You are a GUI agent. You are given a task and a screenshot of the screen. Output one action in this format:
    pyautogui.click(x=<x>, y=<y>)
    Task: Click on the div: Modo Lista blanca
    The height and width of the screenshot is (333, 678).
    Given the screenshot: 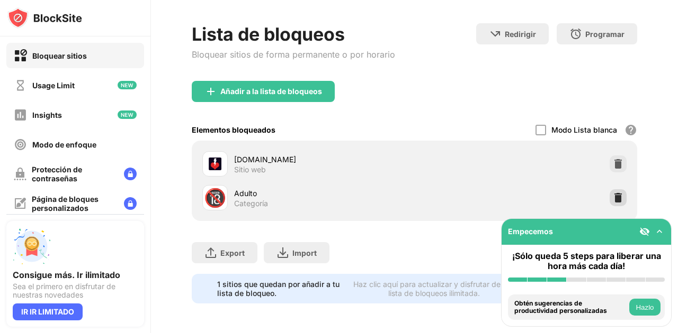 What is the action you would take?
    pyautogui.click(x=584, y=130)
    